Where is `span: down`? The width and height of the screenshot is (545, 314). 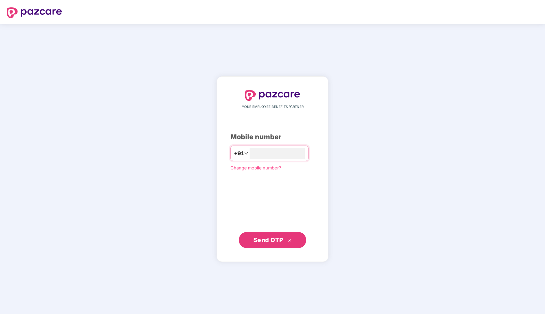
span: down is located at coordinates (246, 153).